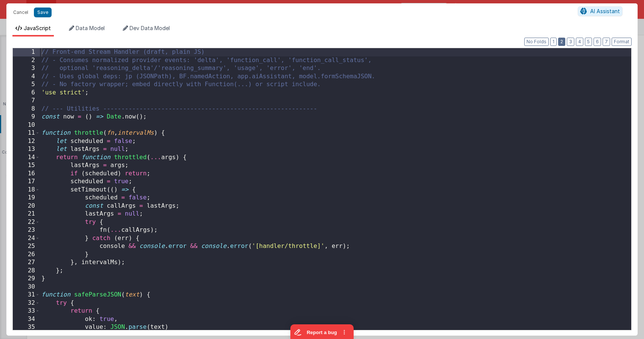  I want to click on div: 27, so click(26, 262).